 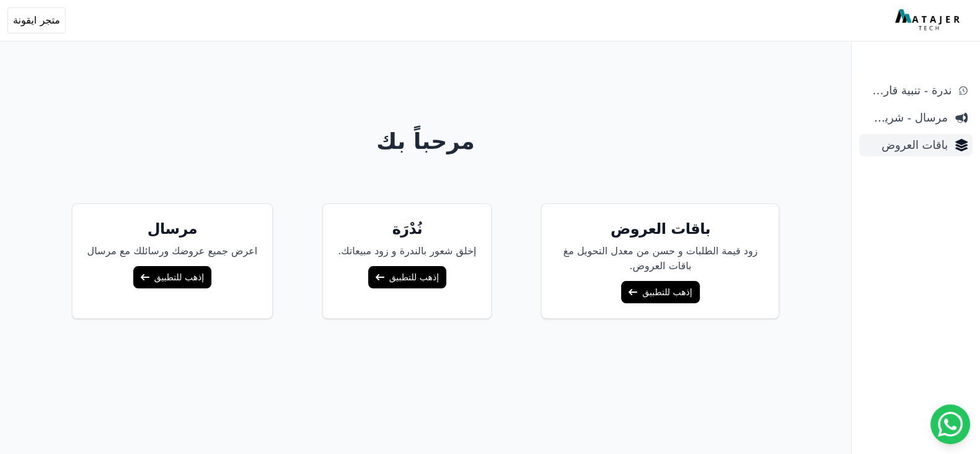 I want to click on span: باقات العروض, so click(x=906, y=145).